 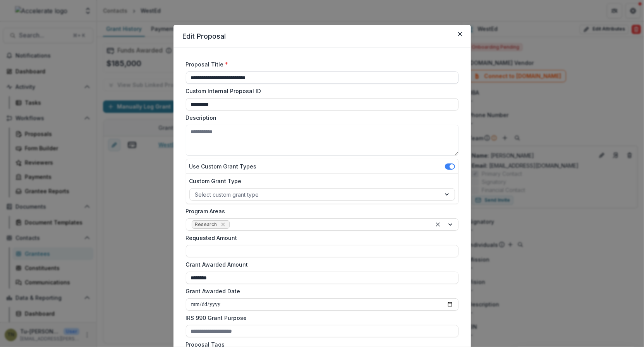 I want to click on span: Research, so click(x=206, y=225).